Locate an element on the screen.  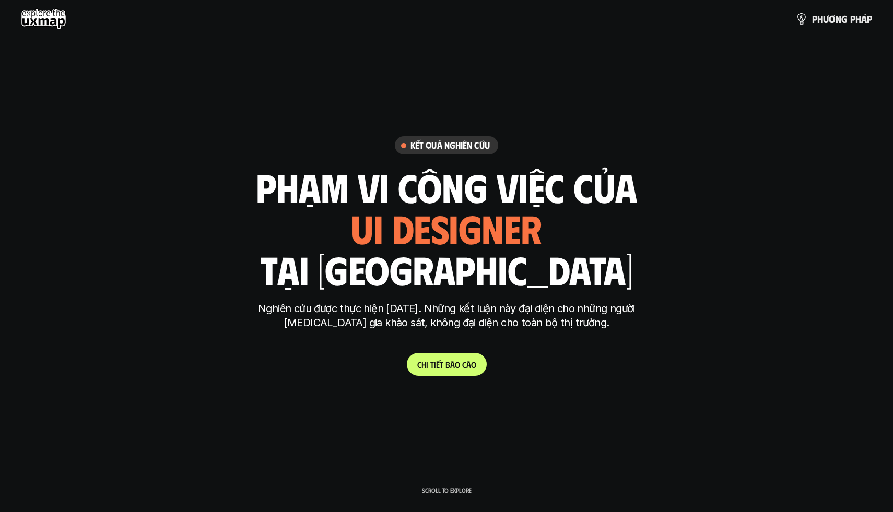
span: g is located at coordinates (844, 19).